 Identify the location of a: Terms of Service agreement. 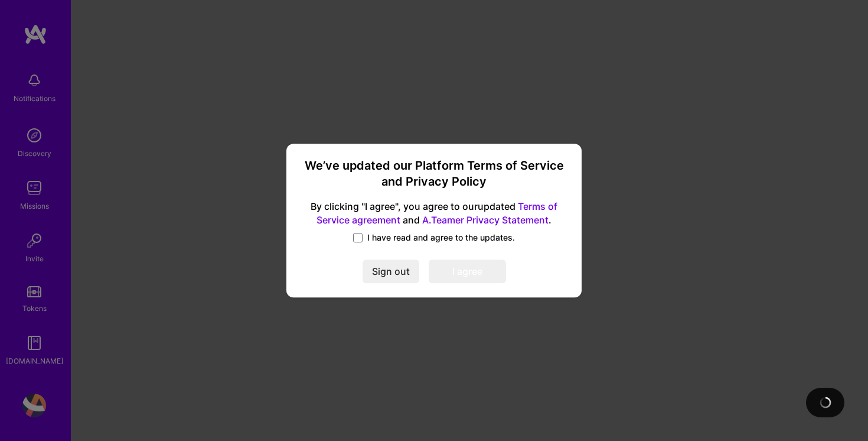
(436, 213).